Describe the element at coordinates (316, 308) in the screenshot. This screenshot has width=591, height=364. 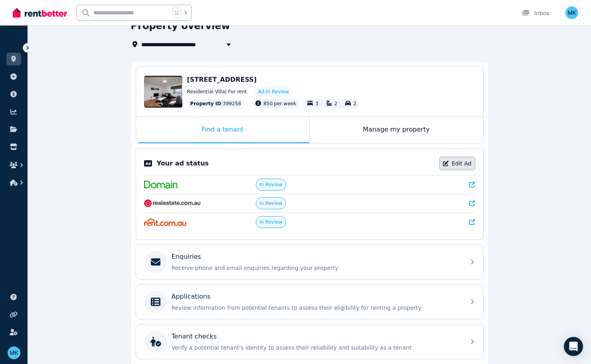
I see `p: Review information from potential tenants to assess their eligibility for renting a property` at that location.